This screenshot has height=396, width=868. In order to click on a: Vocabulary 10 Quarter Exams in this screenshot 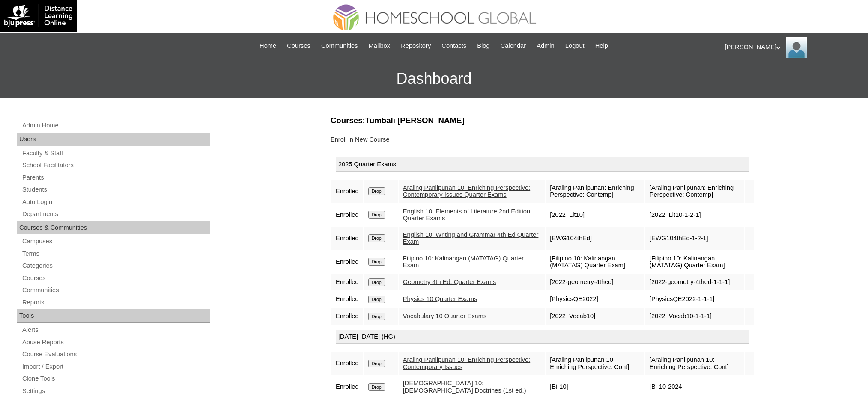, I will do `click(445, 316)`.